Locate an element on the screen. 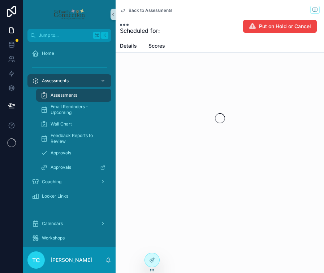  a: Calendars is located at coordinates (69, 224).